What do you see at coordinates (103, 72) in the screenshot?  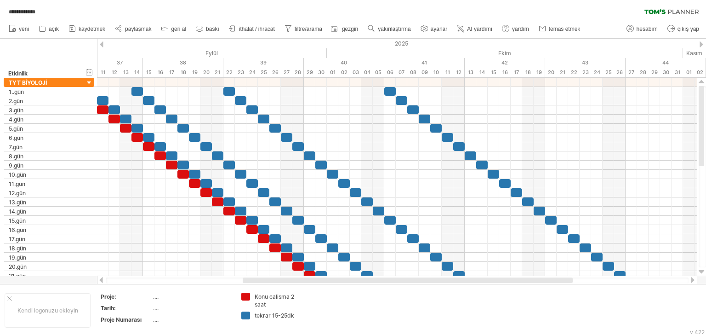 I see `font: 11` at bounding box center [103, 72].